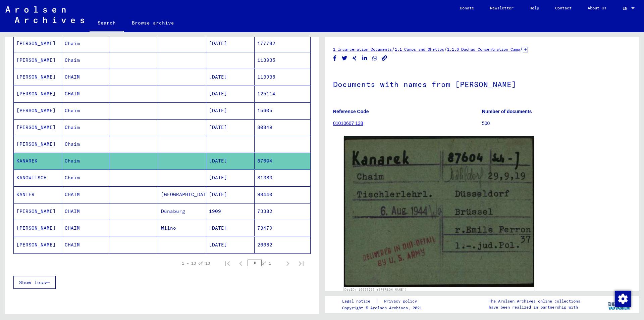 The image size is (644, 320). Describe the element at coordinates (241, 263) in the screenshot. I see `button: Previous page` at that location.